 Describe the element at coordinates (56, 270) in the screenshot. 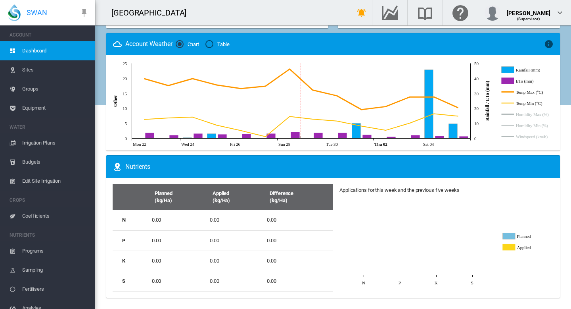

I see `span: Sampling` at that location.